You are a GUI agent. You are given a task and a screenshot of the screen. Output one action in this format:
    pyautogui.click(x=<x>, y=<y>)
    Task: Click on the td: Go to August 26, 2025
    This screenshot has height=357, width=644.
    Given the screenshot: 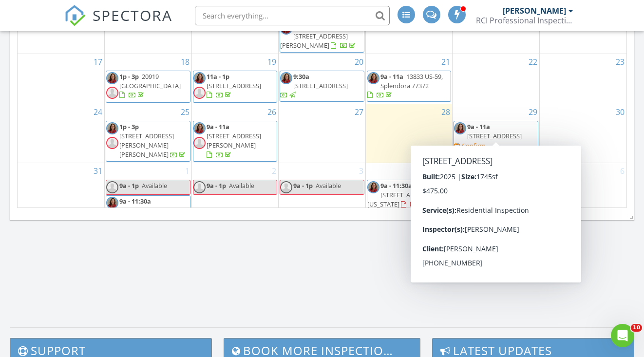 What is the action you would take?
    pyautogui.click(x=235, y=133)
    